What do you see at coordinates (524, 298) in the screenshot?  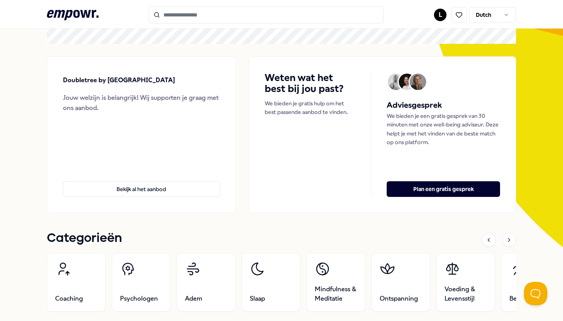 I see `span: Beweging` at bounding box center [524, 298].